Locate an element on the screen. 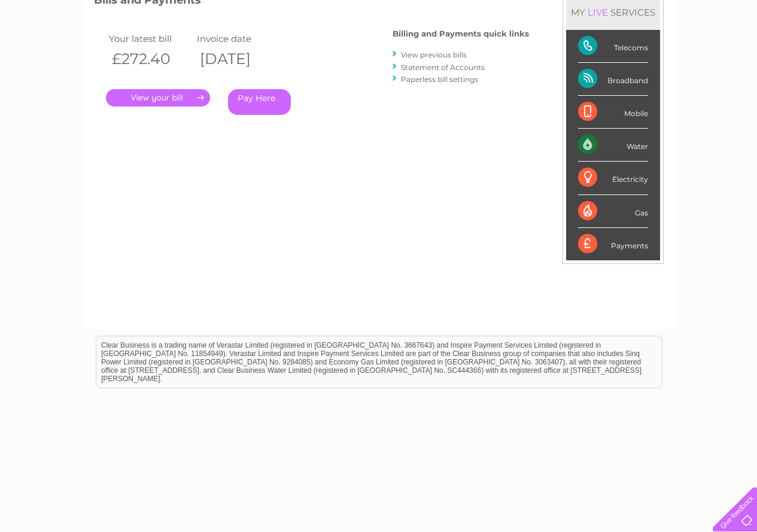 This screenshot has width=757, height=532. a: View previous bills is located at coordinates (434, 54).